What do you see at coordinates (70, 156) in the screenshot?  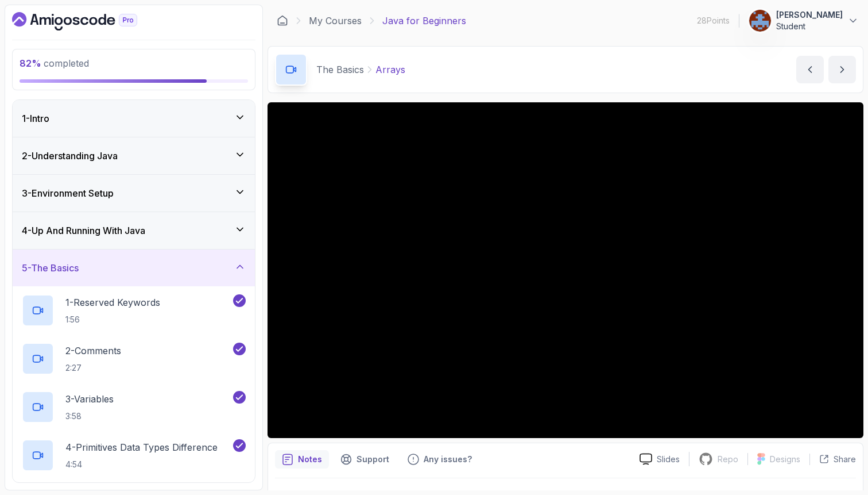 I see `h3: 2 - Understanding Java` at bounding box center [70, 156].